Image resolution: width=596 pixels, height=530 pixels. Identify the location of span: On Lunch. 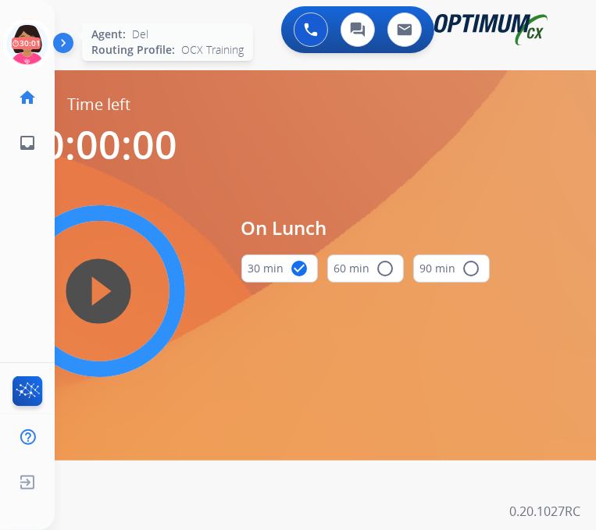
(365, 228).